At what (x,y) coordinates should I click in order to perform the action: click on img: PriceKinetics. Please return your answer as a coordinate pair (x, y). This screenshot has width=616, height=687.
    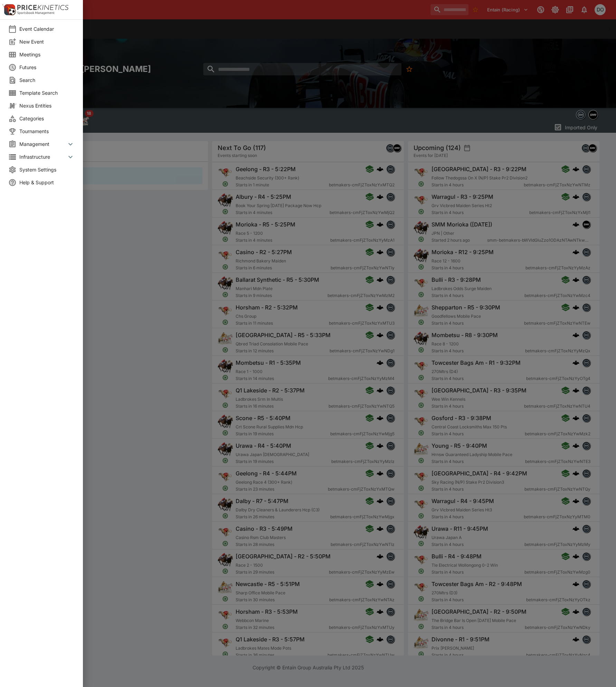
    Looking at the image, I should click on (43, 8).